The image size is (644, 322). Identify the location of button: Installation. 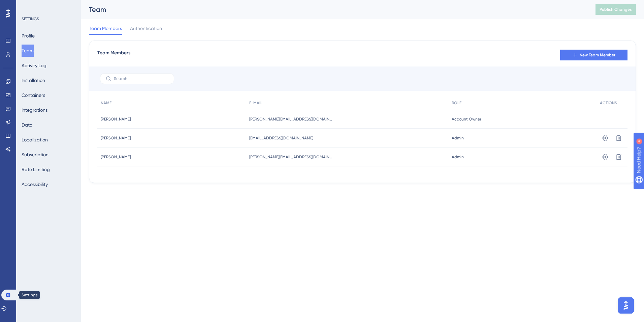
(33, 80).